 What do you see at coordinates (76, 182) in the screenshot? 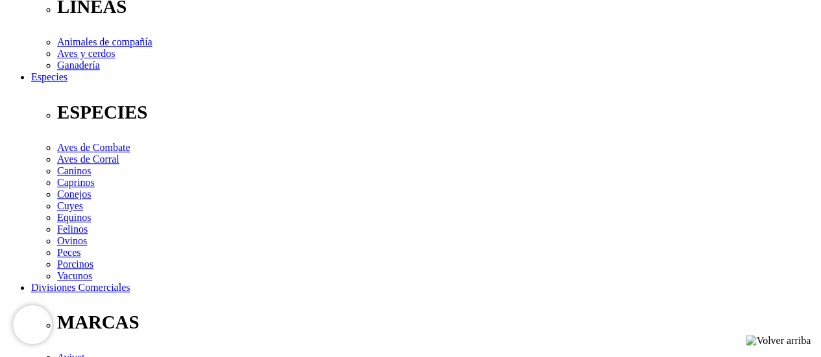
I see `a: Caprinos` at bounding box center [76, 182].